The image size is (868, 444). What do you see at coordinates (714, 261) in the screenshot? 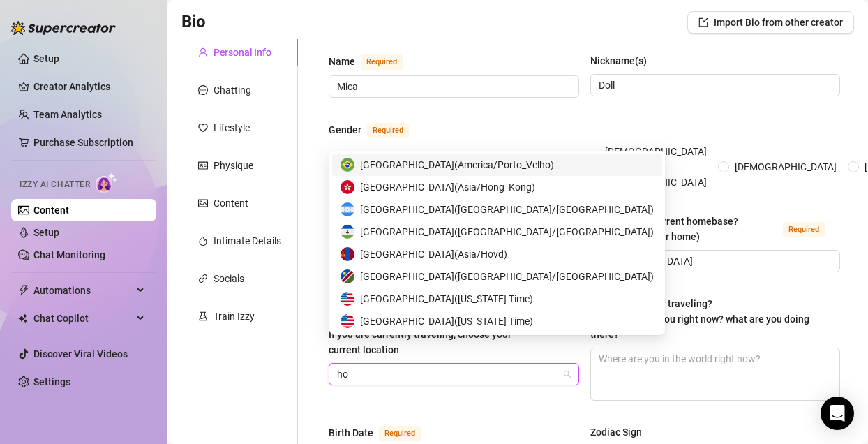
I see `input: Where is your current homebase? (City/Area of your home)` at bounding box center [714, 261].